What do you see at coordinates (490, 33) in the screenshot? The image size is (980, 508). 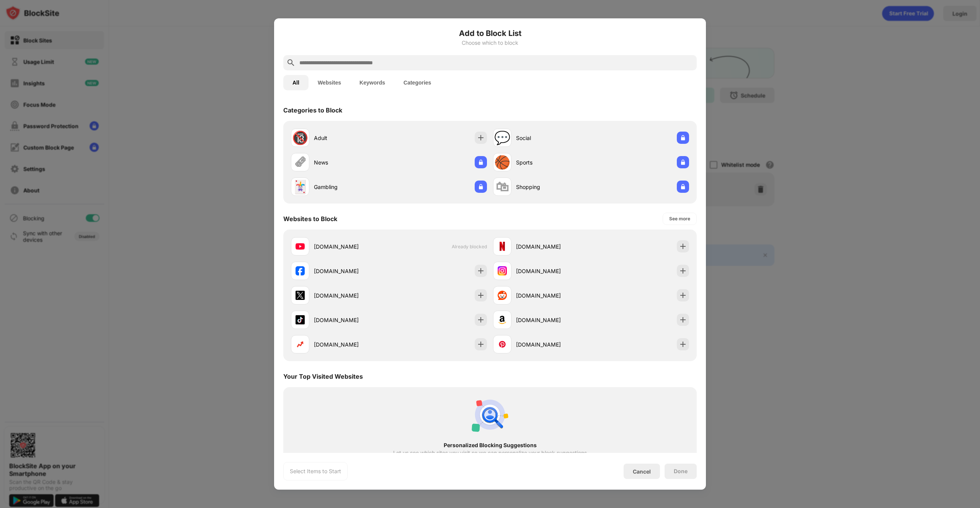 I see `h6: Add to Block List` at bounding box center [490, 33].